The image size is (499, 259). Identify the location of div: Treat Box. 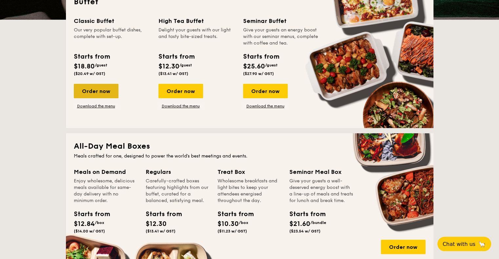
(249, 172).